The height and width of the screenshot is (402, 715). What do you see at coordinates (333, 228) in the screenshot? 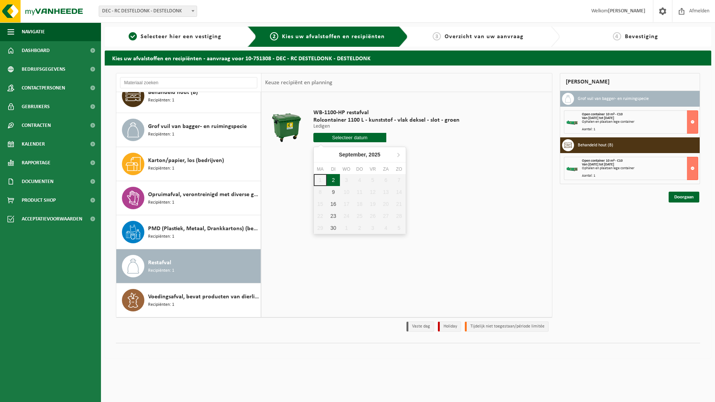
I see `div: 30` at bounding box center [333, 228].